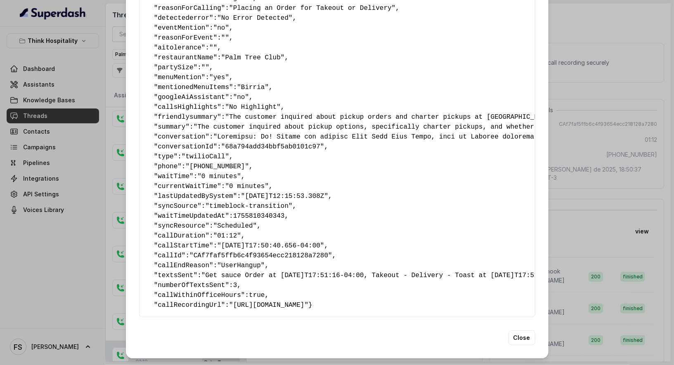 The image size is (674, 365). I want to click on span: callEndReason, so click(183, 266).